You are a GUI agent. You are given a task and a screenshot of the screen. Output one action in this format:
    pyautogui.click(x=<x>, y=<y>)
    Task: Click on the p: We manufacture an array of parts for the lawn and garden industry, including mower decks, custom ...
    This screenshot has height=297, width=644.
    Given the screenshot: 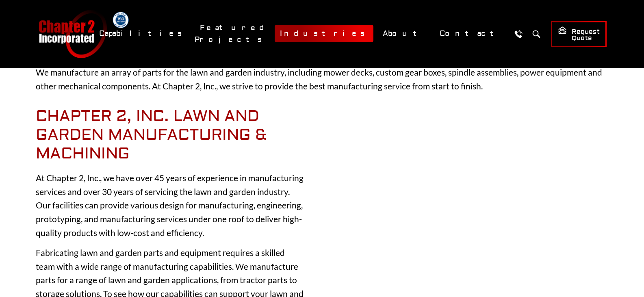 What is the action you would take?
    pyautogui.click(x=322, y=79)
    